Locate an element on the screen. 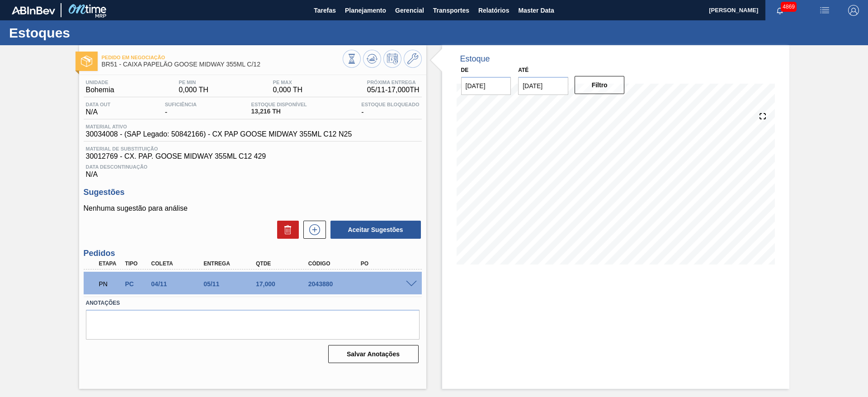 This screenshot has height=397, width=868. span: BR51 - CAIXA PAPELÃO GOOSE MIDWAY 355ML C/12 is located at coordinates (222, 64).